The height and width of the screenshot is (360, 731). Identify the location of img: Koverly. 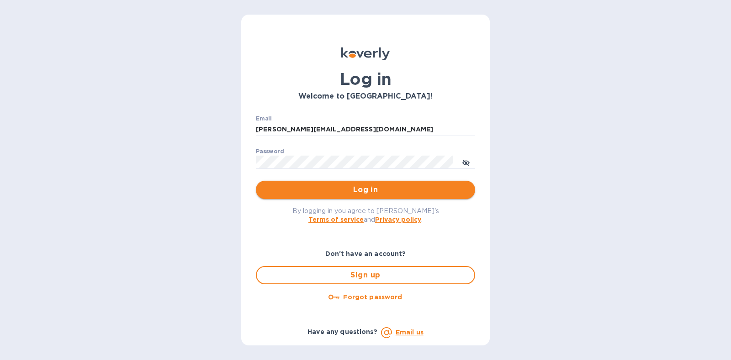
(365, 54).